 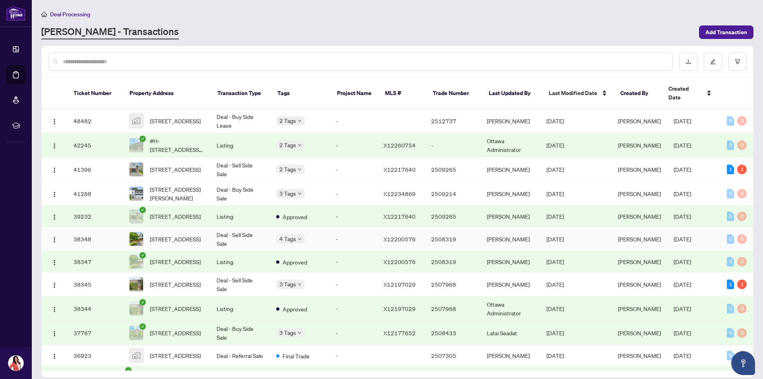 I want to click on span: Created Date, so click(x=685, y=93).